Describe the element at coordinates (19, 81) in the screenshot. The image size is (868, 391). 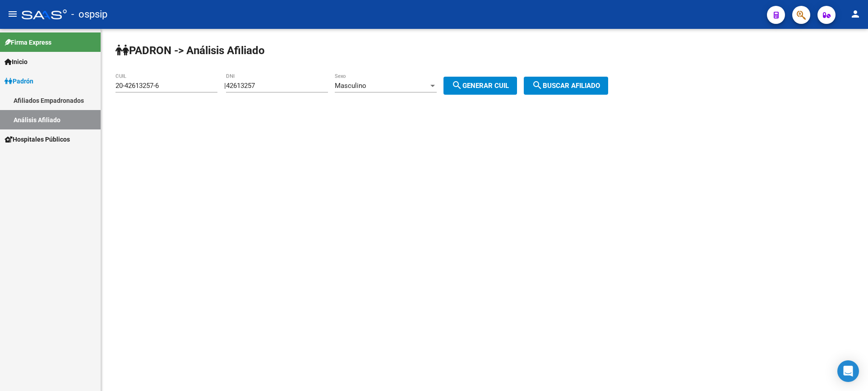
I see `span: Padrón` at that location.